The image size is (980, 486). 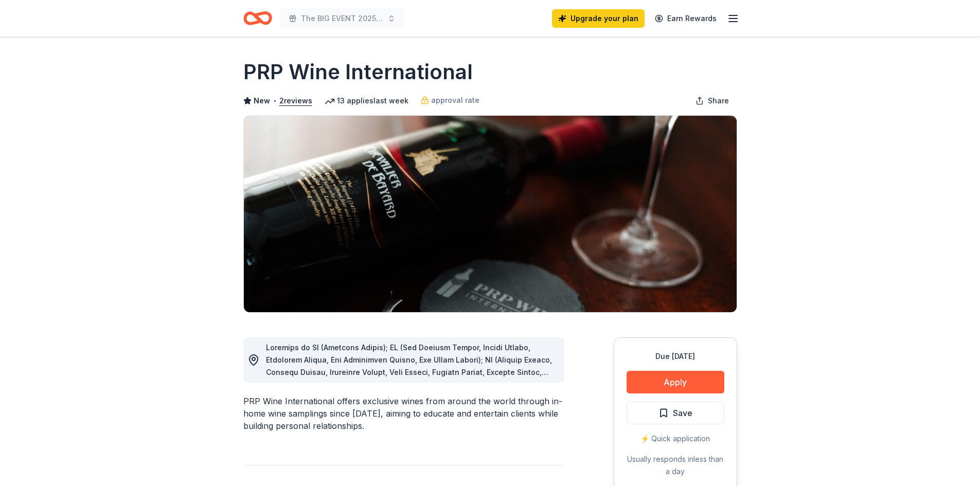 I want to click on div: Usually responds in less than a day, so click(x=676, y=465).